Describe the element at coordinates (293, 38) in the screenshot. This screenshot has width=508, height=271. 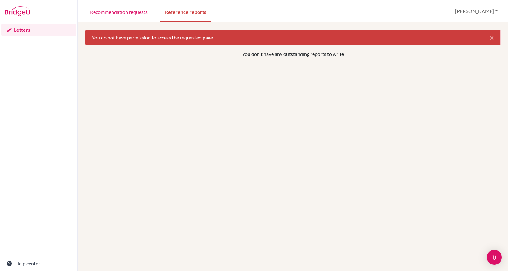
I see `div: You do not have permission to access the requested page.` at that location.